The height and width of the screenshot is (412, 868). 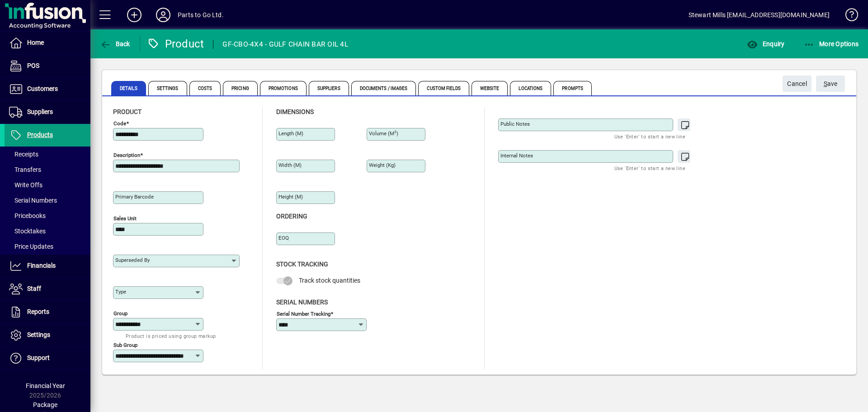 I want to click on mat-label: Serial Number tracking, so click(x=304, y=314).